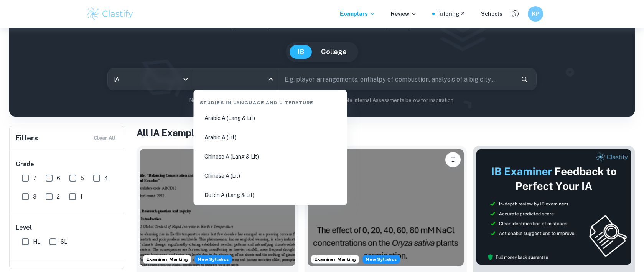  What do you see at coordinates (535, 14) in the screenshot?
I see `h6: KP` at bounding box center [535, 14].